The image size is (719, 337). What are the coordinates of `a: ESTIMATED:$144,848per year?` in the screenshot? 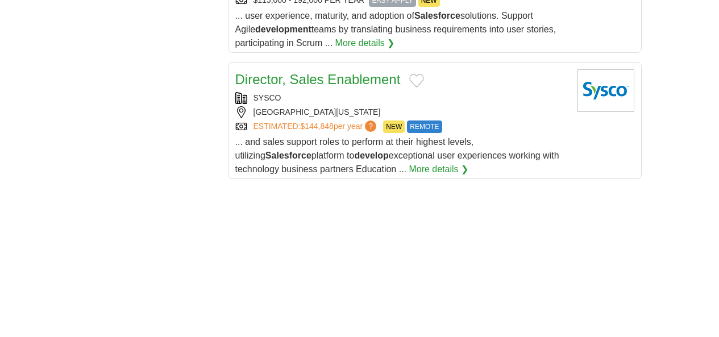 It's located at (316, 127).